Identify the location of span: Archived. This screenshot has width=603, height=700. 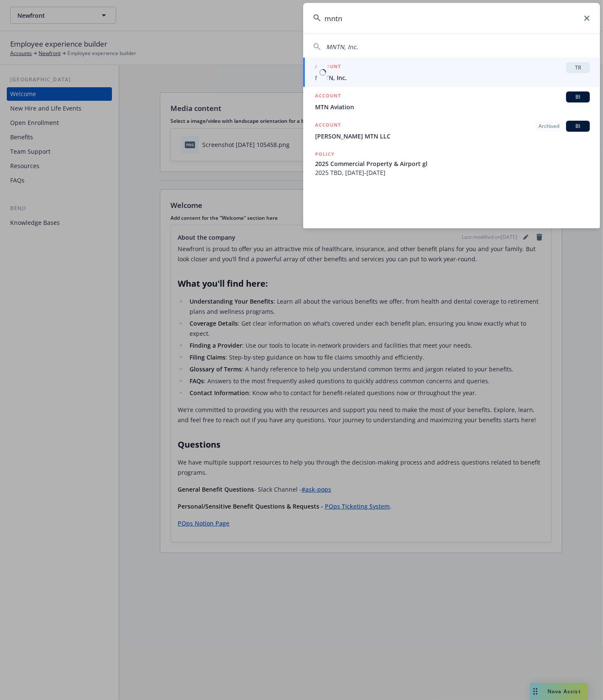
(549, 126).